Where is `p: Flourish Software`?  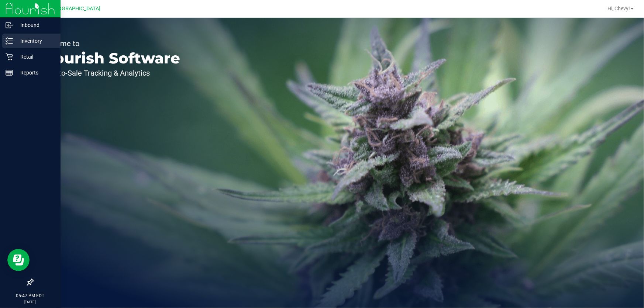 p: Flourish Software is located at coordinates (110, 58).